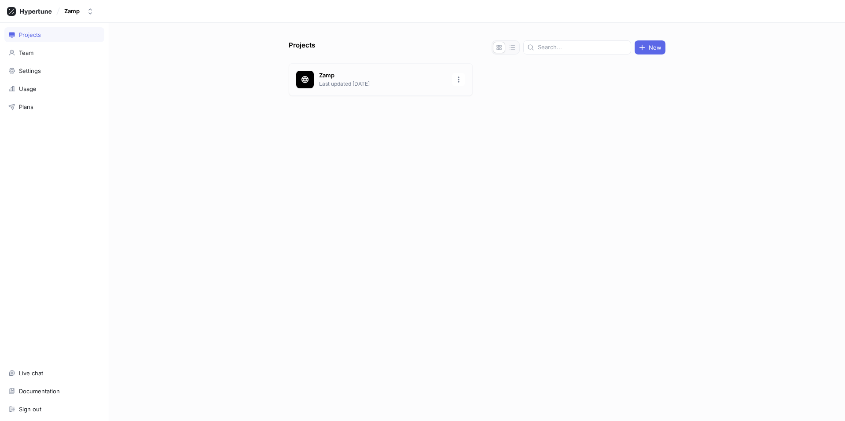  Describe the element at coordinates (30, 410) in the screenshot. I see `div: Sign out` at that location.